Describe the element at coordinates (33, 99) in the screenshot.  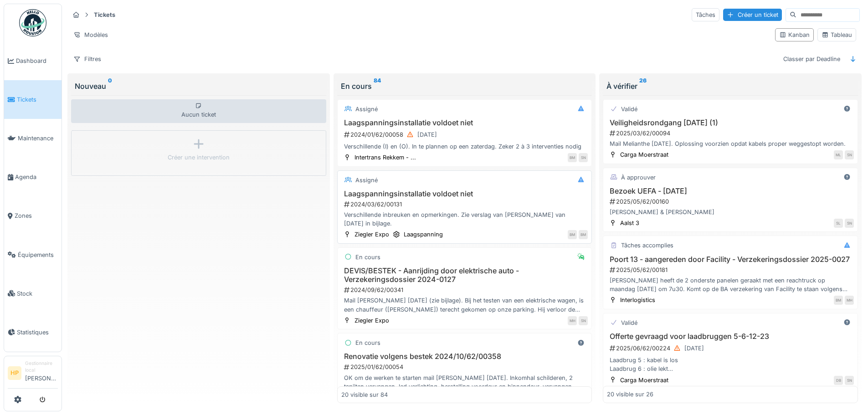
I see `a: Tickets` at that location.